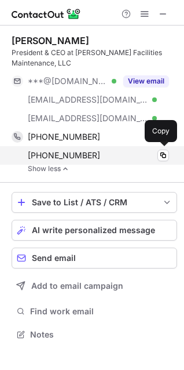 The height and width of the screenshot is (370, 184). I want to click on button: Notes, so click(94, 334).